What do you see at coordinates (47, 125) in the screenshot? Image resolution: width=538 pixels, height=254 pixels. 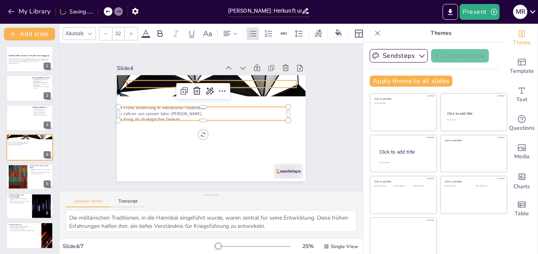 I see `div: 3` at bounding box center [47, 125].